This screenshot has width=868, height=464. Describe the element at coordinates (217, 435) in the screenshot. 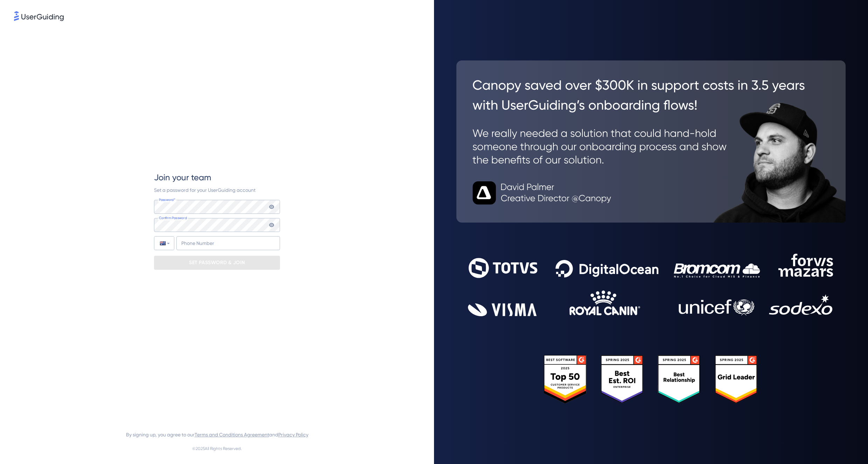

I see `span: By signing up, you agree to our and` at that location.